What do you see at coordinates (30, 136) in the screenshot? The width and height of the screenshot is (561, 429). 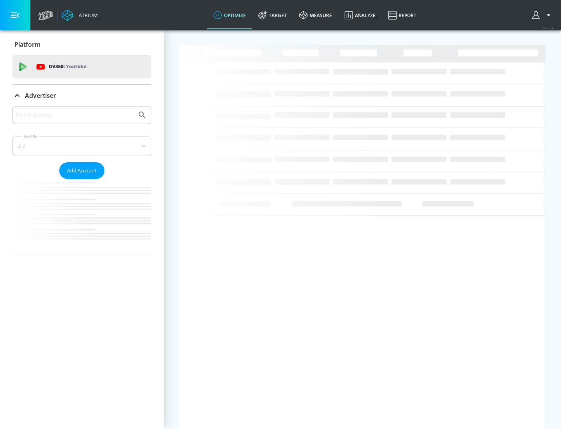 I see `label: Sort By` at bounding box center [30, 136].